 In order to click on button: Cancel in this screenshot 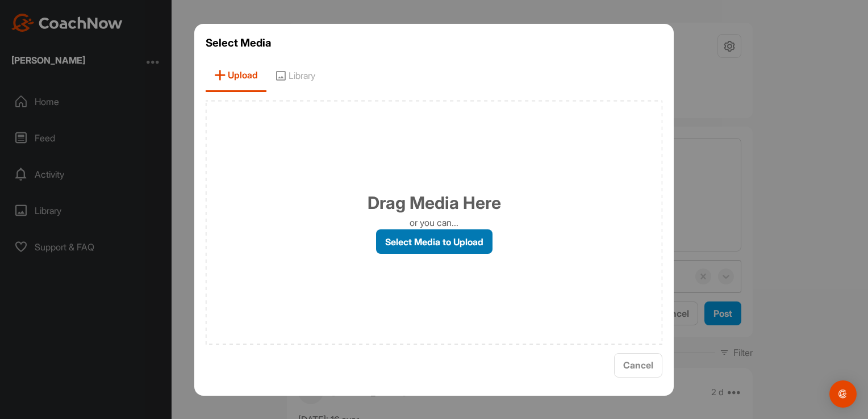, I will do `click(638, 365)`.